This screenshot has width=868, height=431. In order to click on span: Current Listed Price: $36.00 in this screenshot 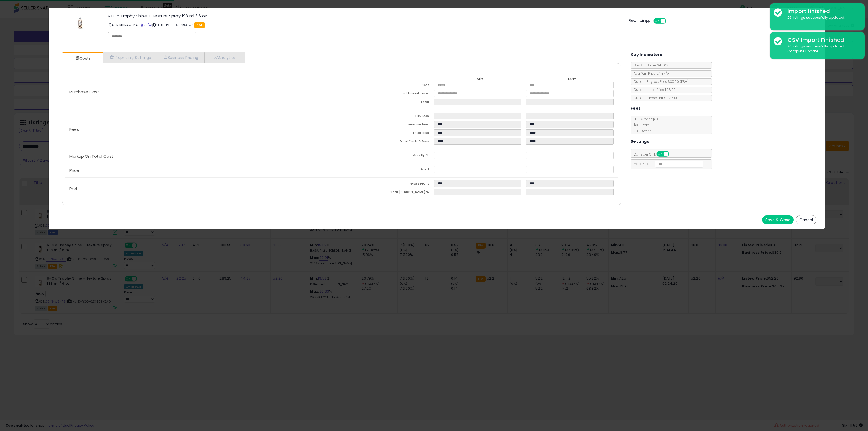, I will do `click(653, 89)`.